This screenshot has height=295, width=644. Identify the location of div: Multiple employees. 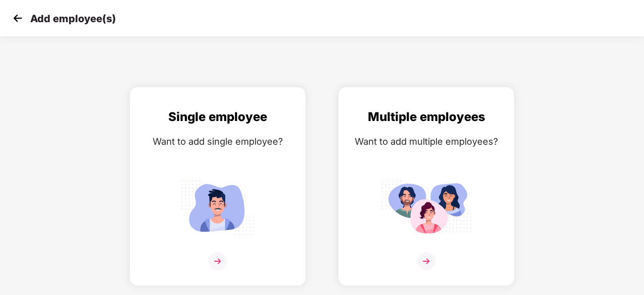
(426, 117).